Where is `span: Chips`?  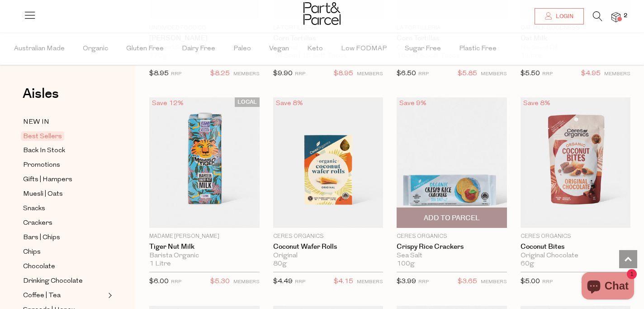
span: Chips is located at coordinates (32, 252).